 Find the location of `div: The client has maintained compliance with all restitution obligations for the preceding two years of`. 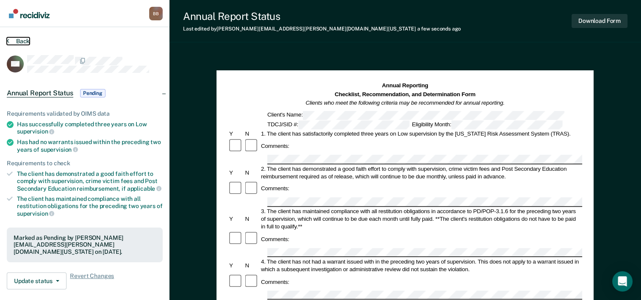

div: The client has maintained compliance with all restitution obligations for the preceding two years of is located at coordinates (90, 206).